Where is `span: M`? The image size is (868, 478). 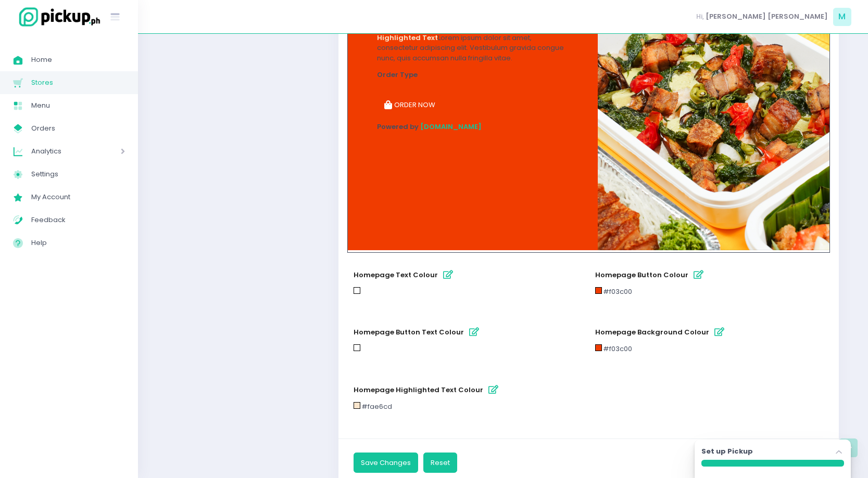
span: M is located at coordinates (842, 16).